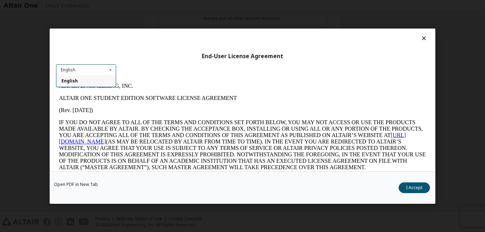  Describe the element at coordinates (415, 188) in the screenshot. I see `button: I Accept` at that location.